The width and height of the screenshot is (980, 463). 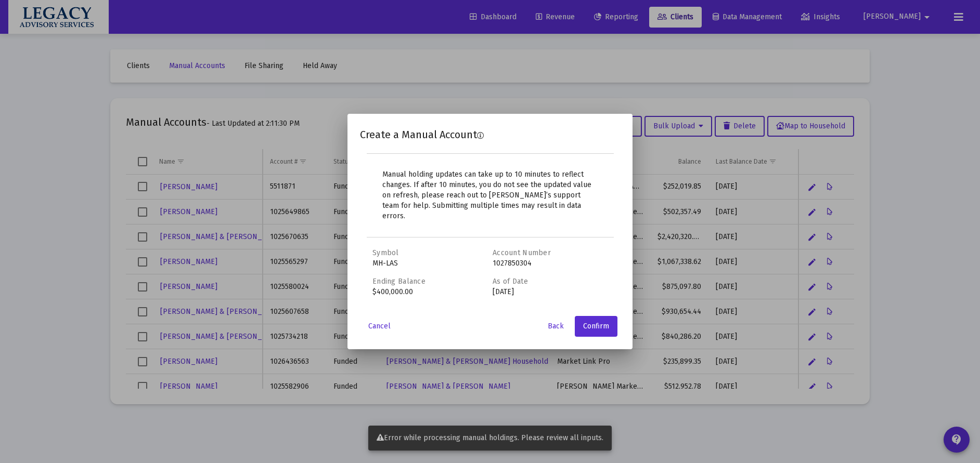 What do you see at coordinates (379, 326) in the screenshot?
I see `span: Cancel` at bounding box center [379, 326].